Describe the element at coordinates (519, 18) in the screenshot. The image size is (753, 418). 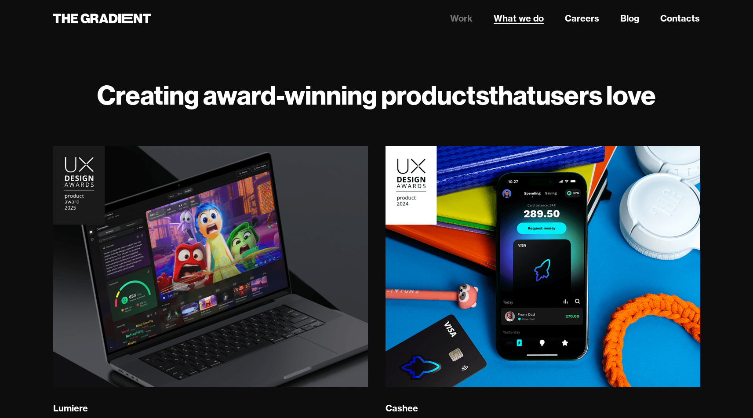
I see `a: What we do` at that location.